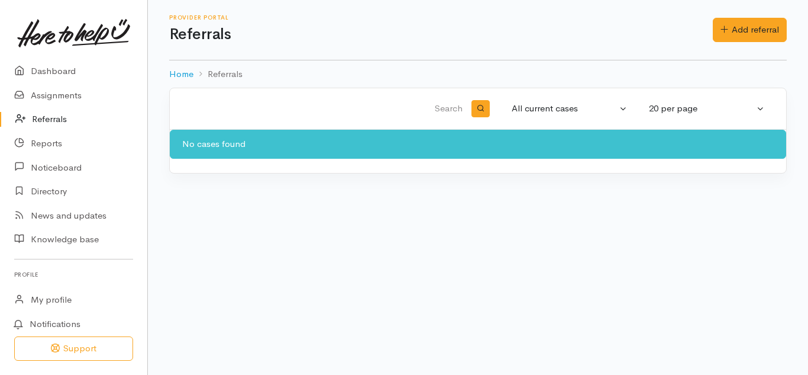 The height and width of the screenshot is (375, 808). I want to click on a: Add referral, so click(750, 30).